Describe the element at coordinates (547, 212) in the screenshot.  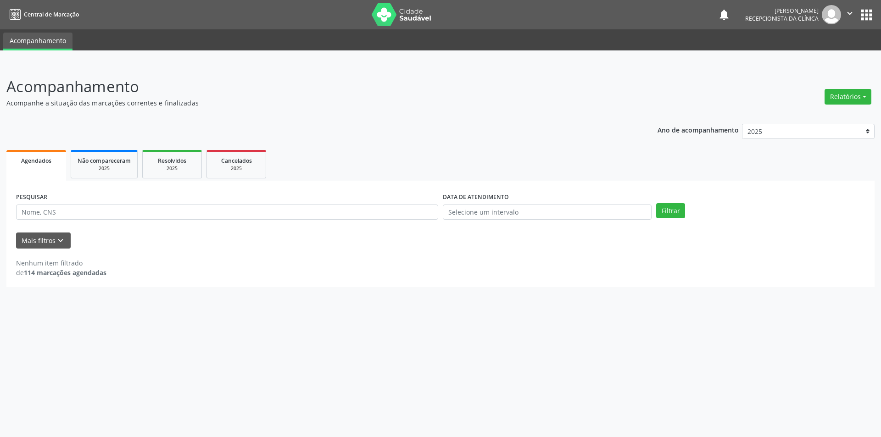
I see `input: Selecione um intervalo` at that location.